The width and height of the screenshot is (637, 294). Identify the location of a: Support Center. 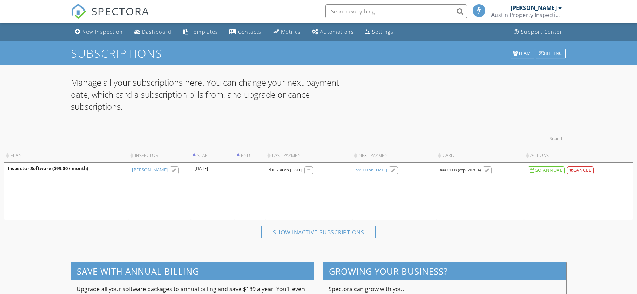
(538, 32).